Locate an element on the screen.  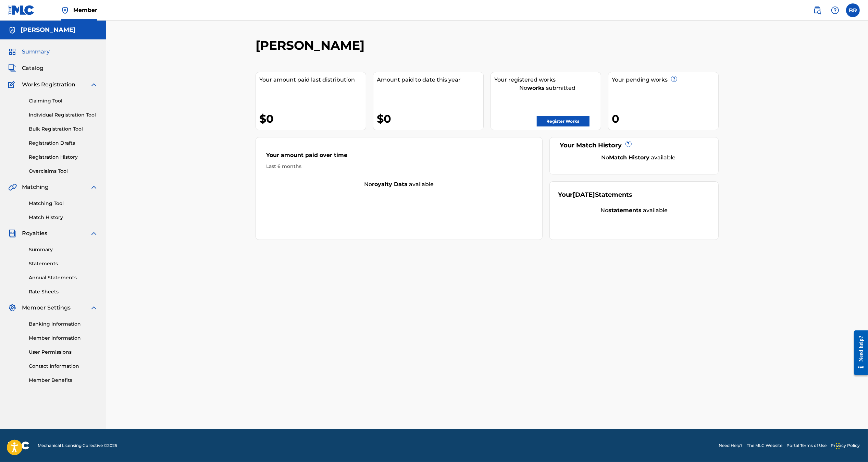
div: Last 6 months is located at coordinates (399, 166).